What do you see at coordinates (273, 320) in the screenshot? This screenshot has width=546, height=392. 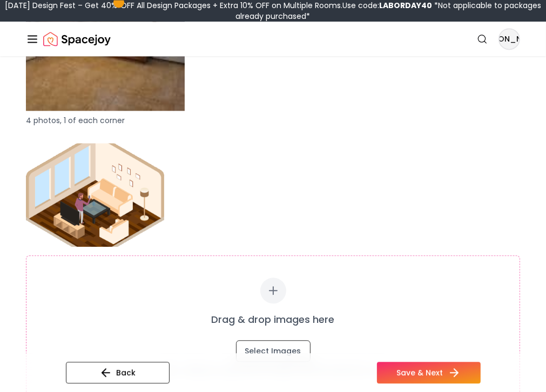 I see `p: Drag & drop images here` at bounding box center [273, 320].